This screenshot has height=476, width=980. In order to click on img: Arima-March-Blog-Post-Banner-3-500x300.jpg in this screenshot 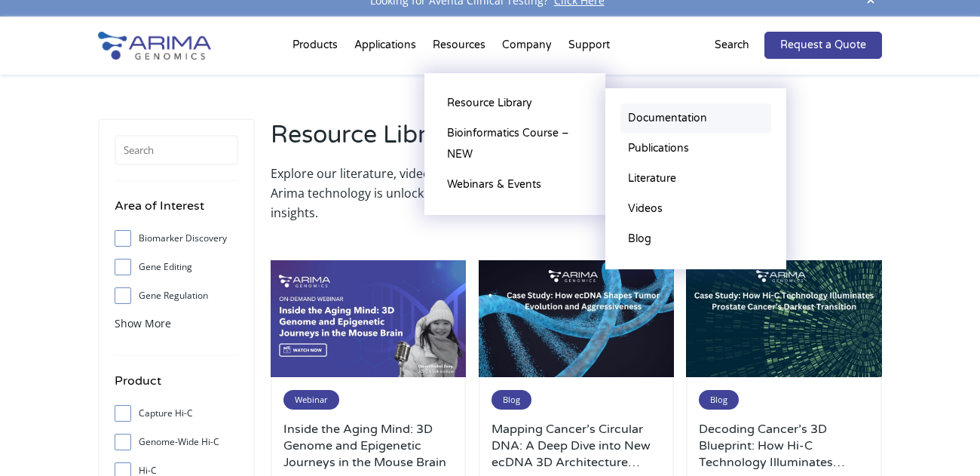, I will do `click(784, 319)`.